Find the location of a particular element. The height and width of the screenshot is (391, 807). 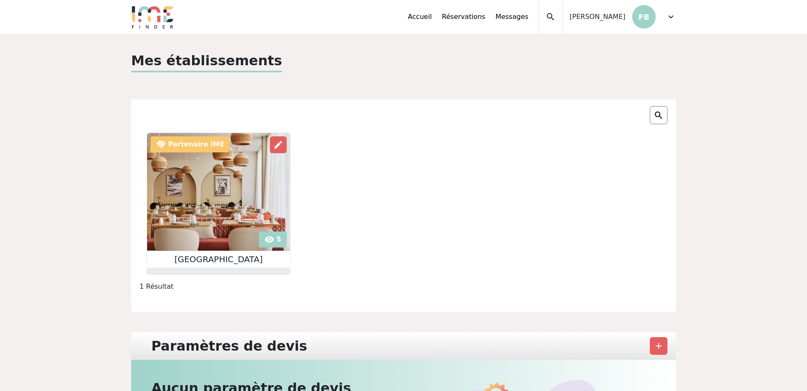

p: Mes établissements is located at coordinates (206, 61).